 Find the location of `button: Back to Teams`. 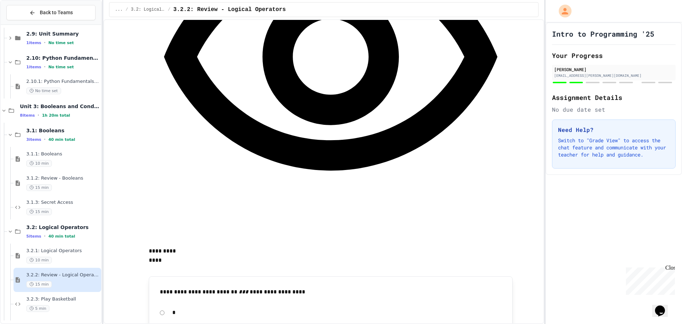

button: Back to Teams is located at coordinates (51, 12).